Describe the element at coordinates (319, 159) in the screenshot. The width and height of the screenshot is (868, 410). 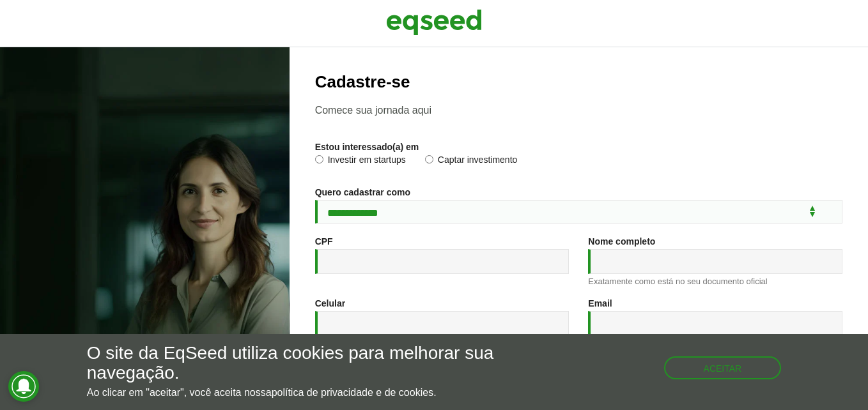
I see `input: Investir em startups` at that location.